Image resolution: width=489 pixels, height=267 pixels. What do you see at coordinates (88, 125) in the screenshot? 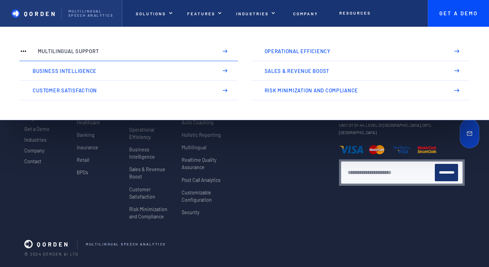
I see `a: Healthcare` at bounding box center [88, 125].